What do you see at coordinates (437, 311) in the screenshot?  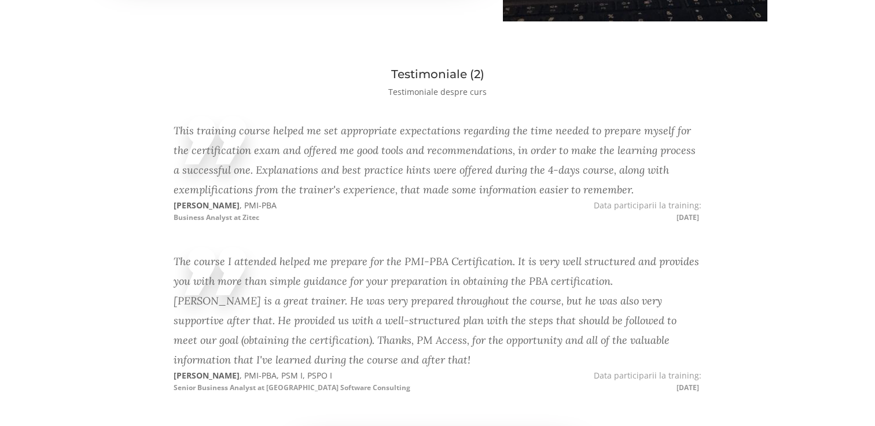 I see `div: The course I attended helped me prepare for the PMI-PBA Certification. It is very well structured...` at bounding box center [437, 311].